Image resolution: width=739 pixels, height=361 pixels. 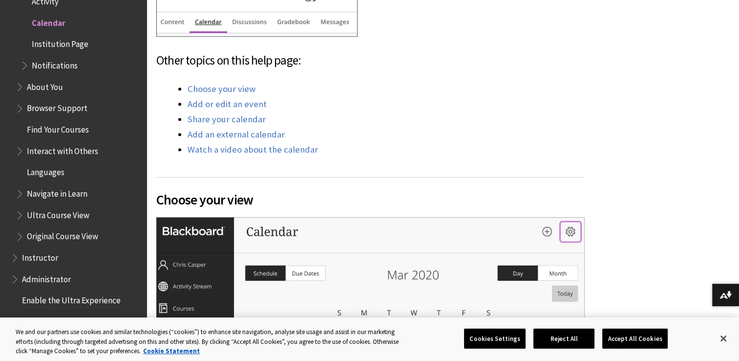 I want to click on a: Share your calendar, so click(x=227, y=119).